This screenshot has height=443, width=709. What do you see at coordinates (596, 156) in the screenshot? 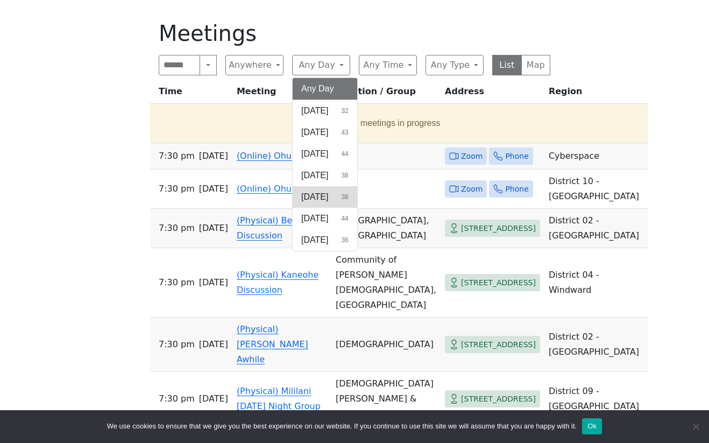
I see `td: Cyberspace` at bounding box center [596, 156].